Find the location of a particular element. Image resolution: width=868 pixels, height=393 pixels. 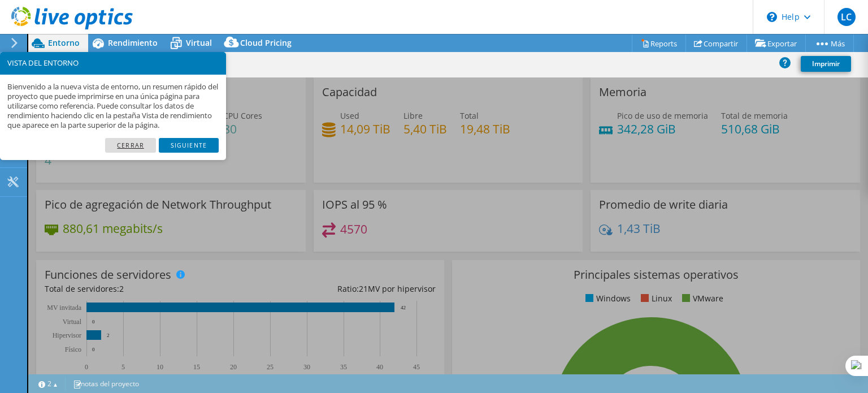

span: LC is located at coordinates (847, 17).